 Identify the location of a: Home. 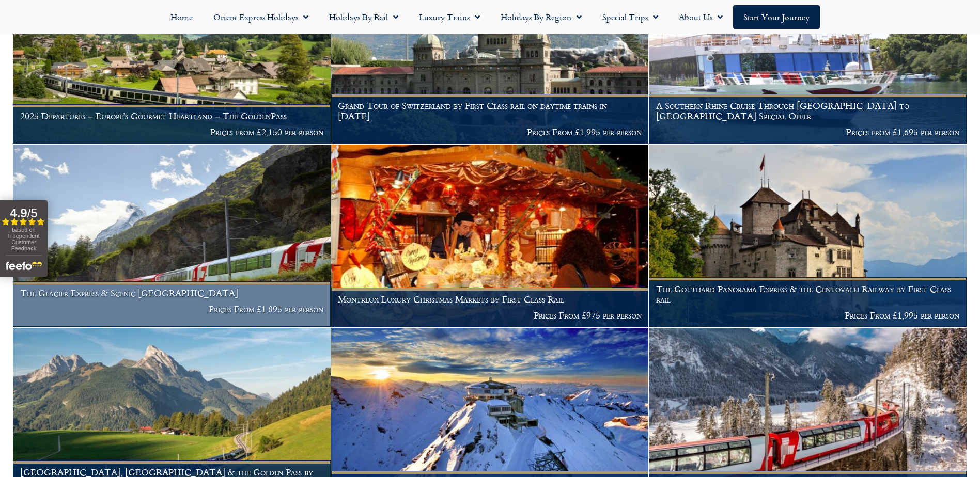
(181, 17).